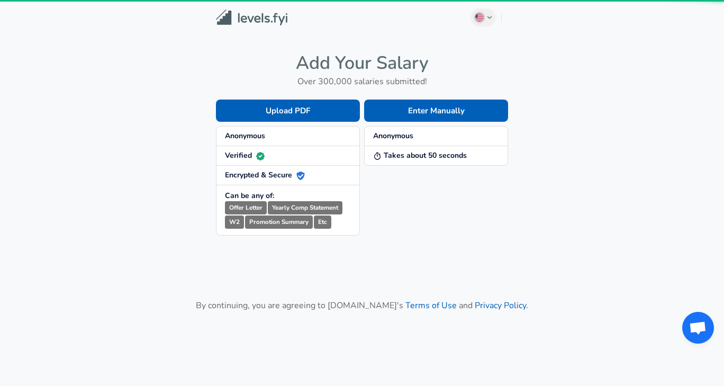  What do you see at coordinates (483, 17) in the screenshot?
I see `button: English (US)` at bounding box center [483, 17].